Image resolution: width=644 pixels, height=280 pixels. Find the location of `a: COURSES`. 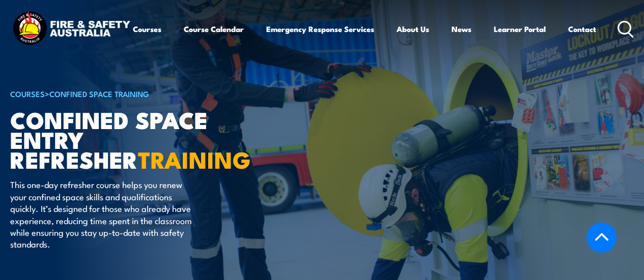

a: COURSES is located at coordinates (28, 94).